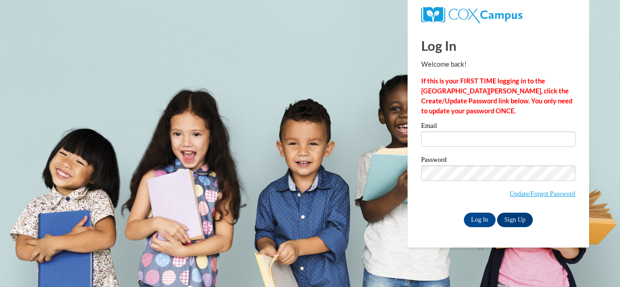 The width and height of the screenshot is (620, 287). I want to click on a: Sign Up, so click(515, 220).